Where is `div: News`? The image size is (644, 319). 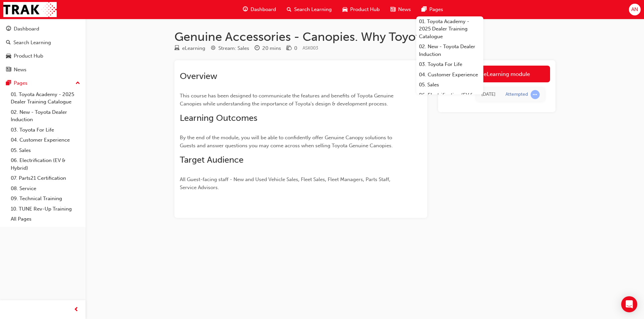 div: News is located at coordinates (20, 69).